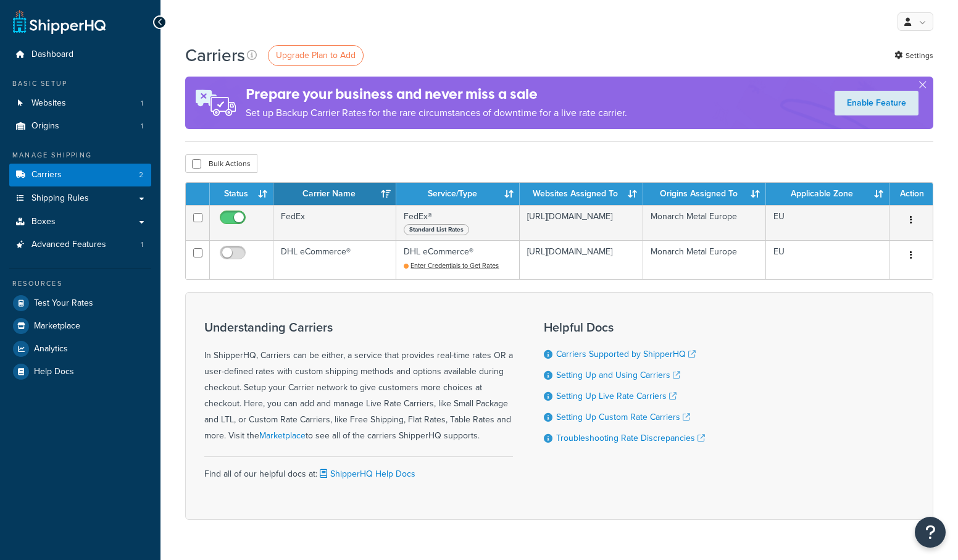  What do you see at coordinates (80, 244) in the screenshot?
I see `li: Advanced Features` at bounding box center [80, 244].